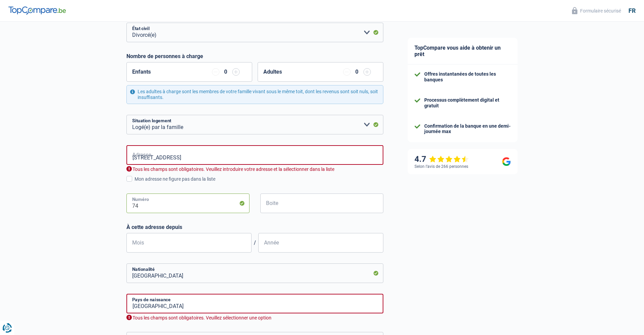 Image resolution: width=644 pixels, height=335 pixels. I want to click on input: MM, so click(189, 243).